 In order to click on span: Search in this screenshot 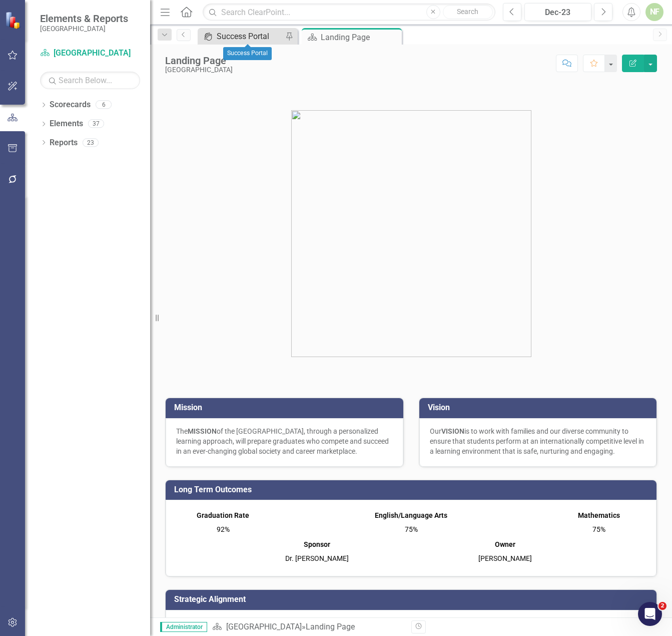, I will do `click(467, 11)`.